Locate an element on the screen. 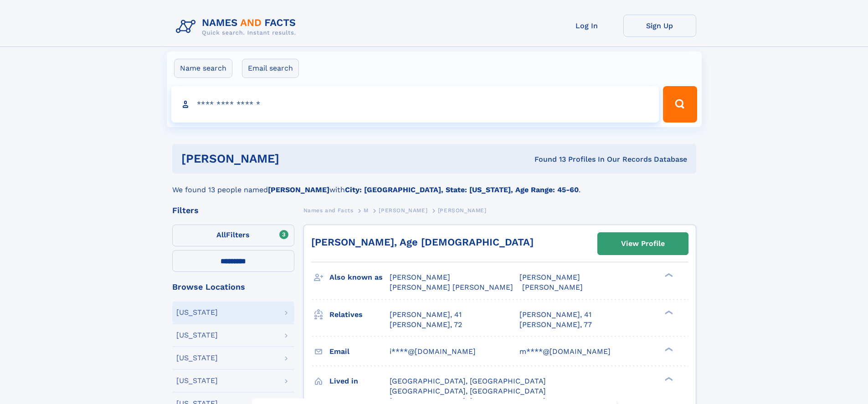  label: Name search is located at coordinates (203, 69).